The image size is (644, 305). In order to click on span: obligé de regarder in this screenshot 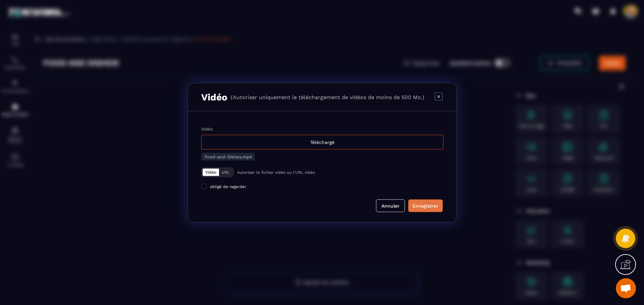, I will do `click(228, 187)`.